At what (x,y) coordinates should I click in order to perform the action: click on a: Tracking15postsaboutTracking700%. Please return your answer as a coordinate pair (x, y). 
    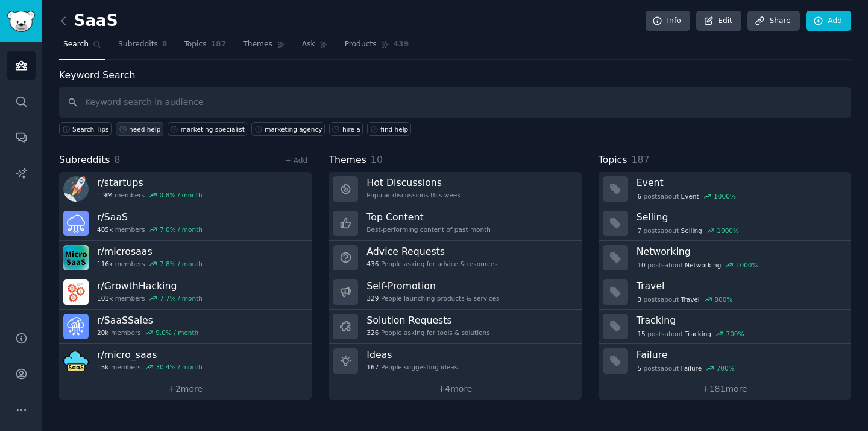
    Looking at the image, I should click on (724, 326).